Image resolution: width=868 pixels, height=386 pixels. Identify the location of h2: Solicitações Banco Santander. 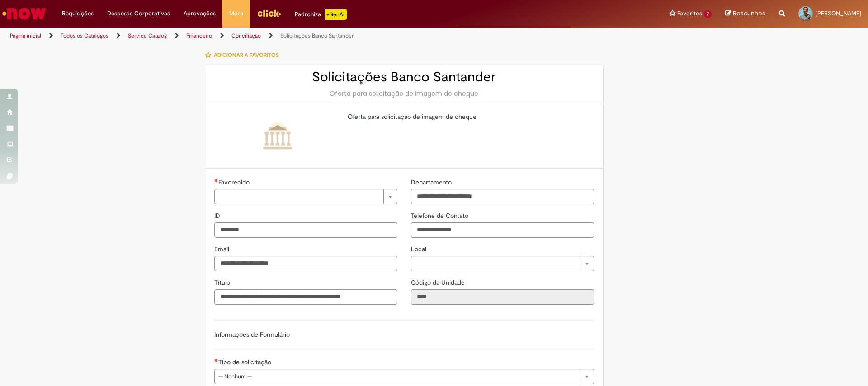
(404, 77).